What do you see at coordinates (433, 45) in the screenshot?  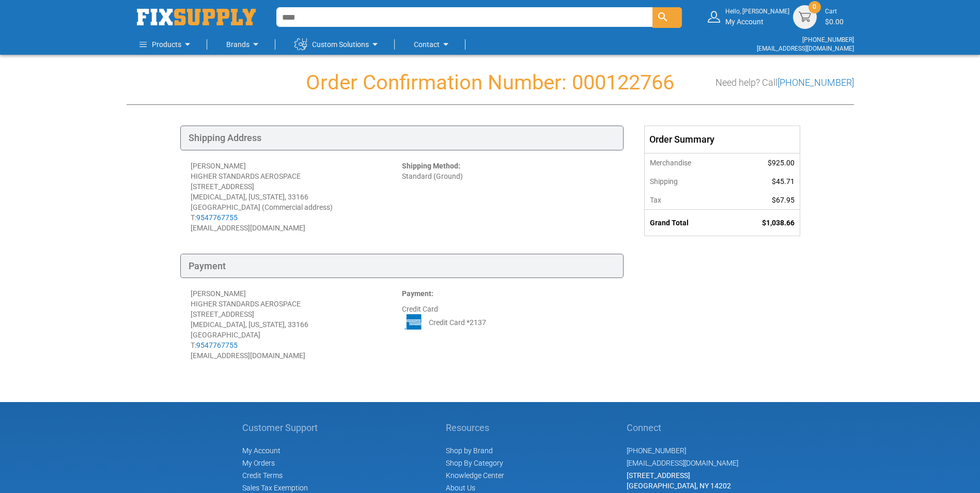 I see `a: Contact` at bounding box center [433, 45].